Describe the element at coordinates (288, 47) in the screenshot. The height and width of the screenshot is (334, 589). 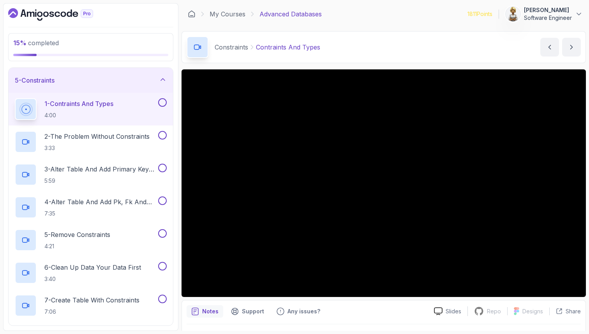
I see `p: Contraints And Types` at that location.